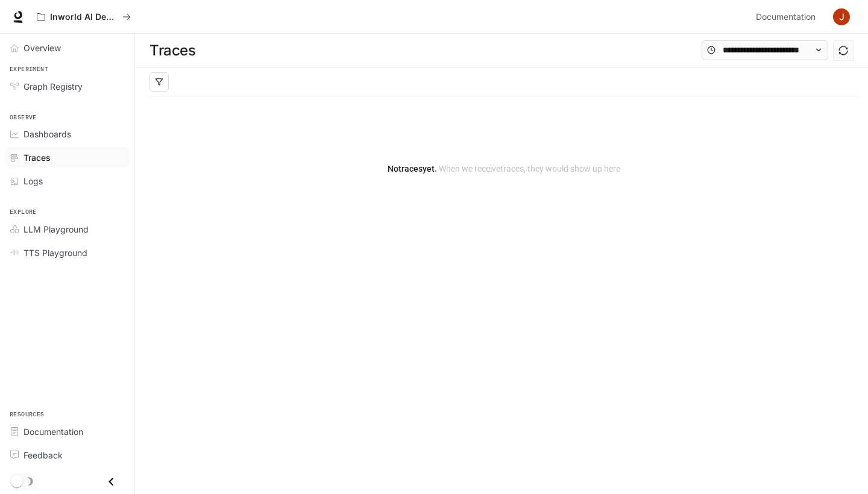 The height and width of the screenshot is (494, 868). I want to click on article: No traces yet., so click(504, 169).